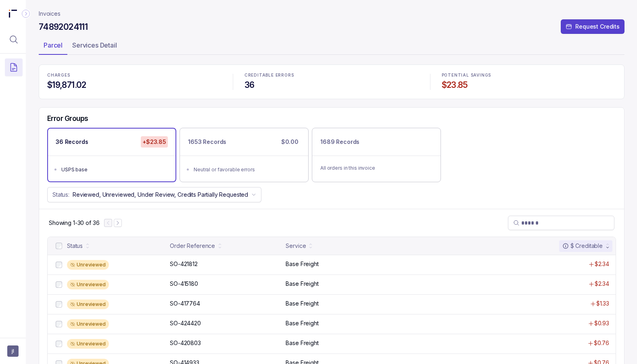 The width and height of the screenshot is (637, 364). Describe the element at coordinates (597, 27) in the screenshot. I see `p: Request Credits` at that location.